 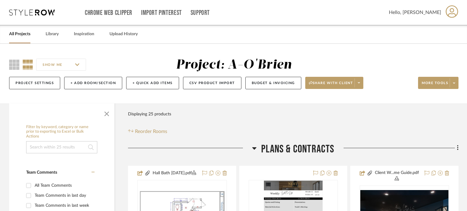 I want to click on button: Share with client, so click(x=334, y=83).